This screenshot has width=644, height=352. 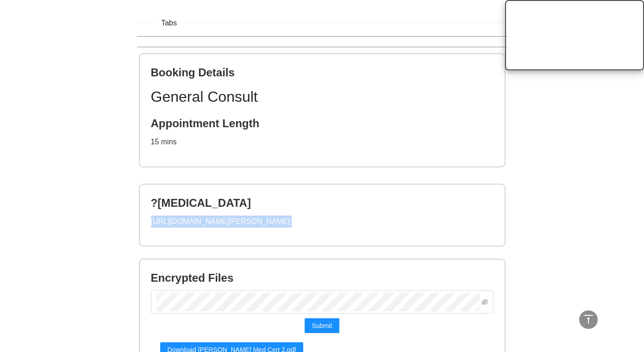 I want to click on span: vertical-align-top, so click(x=588, y=319).